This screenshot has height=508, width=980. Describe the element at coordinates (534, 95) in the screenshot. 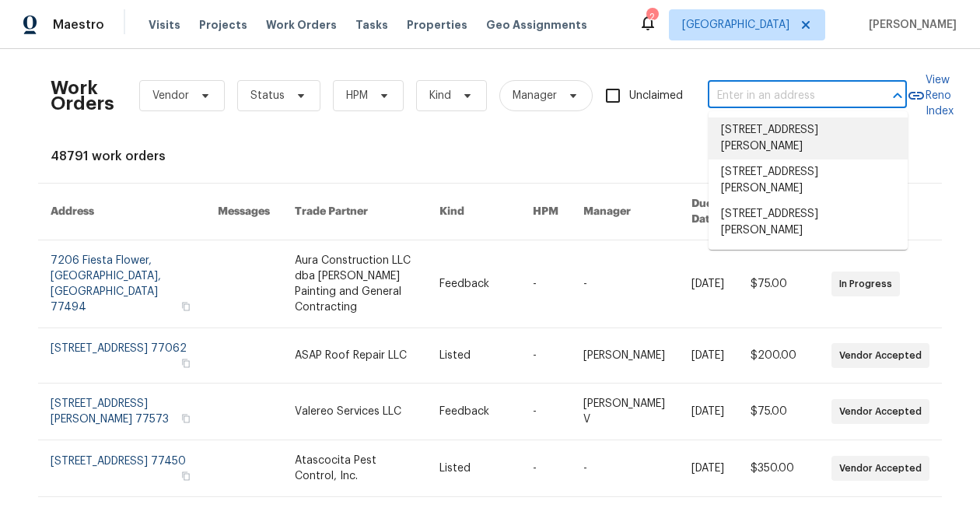

I see `span: Manager` at that location.